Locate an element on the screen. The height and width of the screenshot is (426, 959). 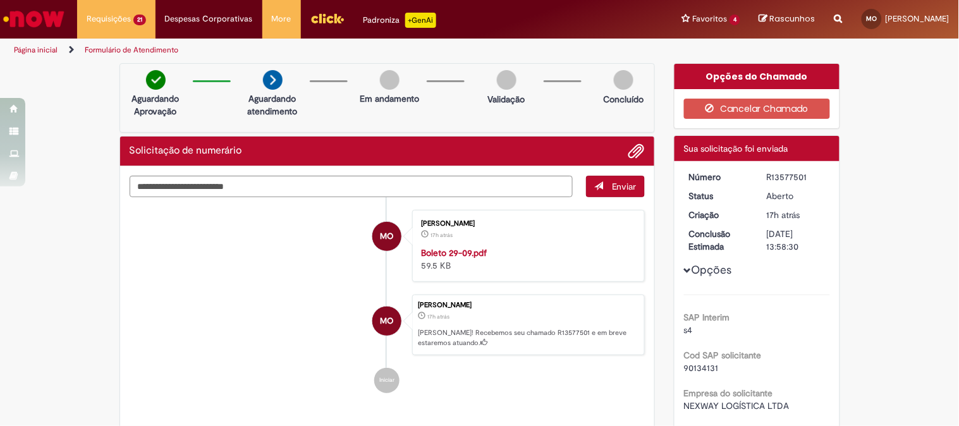
button: Adicionar anexos is located at coordinates (637, 151).